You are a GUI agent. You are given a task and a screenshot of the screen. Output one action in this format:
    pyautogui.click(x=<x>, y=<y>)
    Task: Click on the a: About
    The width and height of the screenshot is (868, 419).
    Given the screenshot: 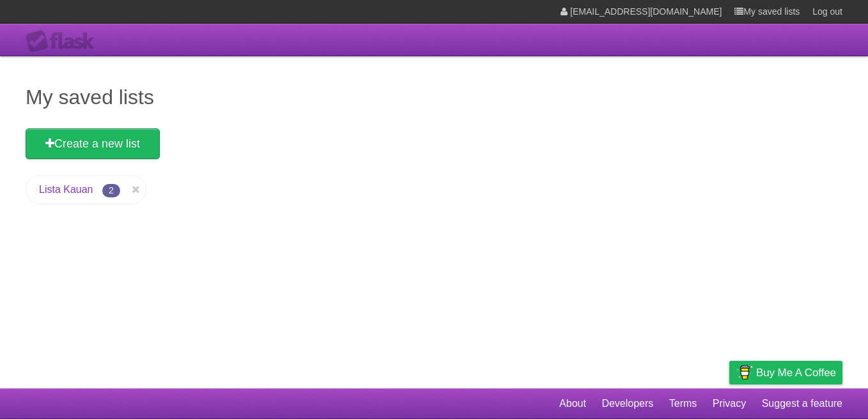 What is the action you would take?
    pyautogui.click(x=573, y=404)
    